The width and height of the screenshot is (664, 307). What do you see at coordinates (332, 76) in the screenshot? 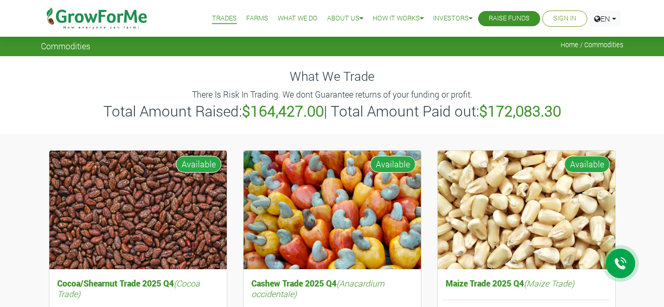
I see `h4: What We Trade` at bounding box center [332, 76].